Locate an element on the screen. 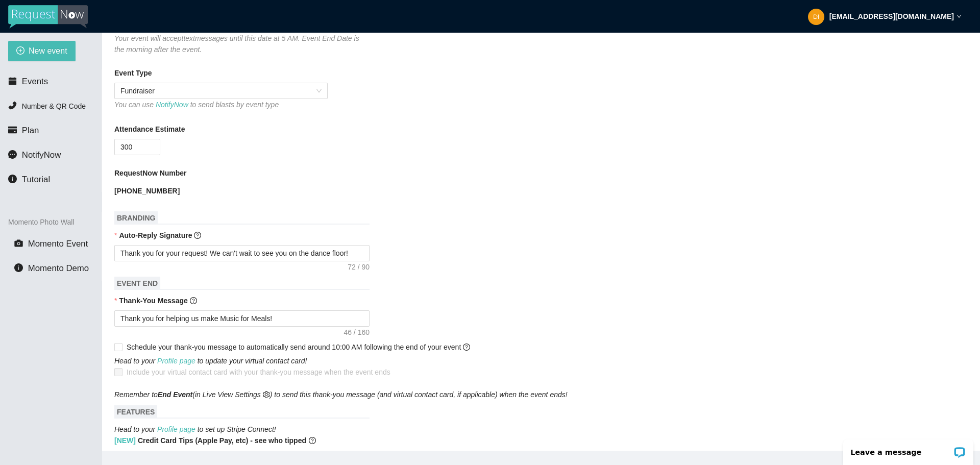 The height and width of the screenshot is (465, 980). span: Momento Event is located at coordinates (58, 243).